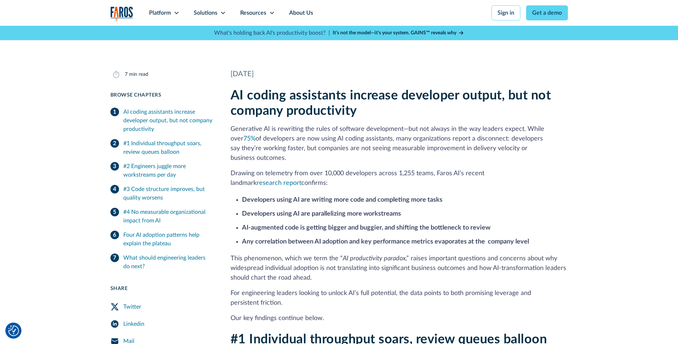 Image resolution: width=678 pixels, height=344 pixels. What do you see at coordinates (160, 13) in the screenshot?
I see `div: Platform` at bounding box center [160, 13].